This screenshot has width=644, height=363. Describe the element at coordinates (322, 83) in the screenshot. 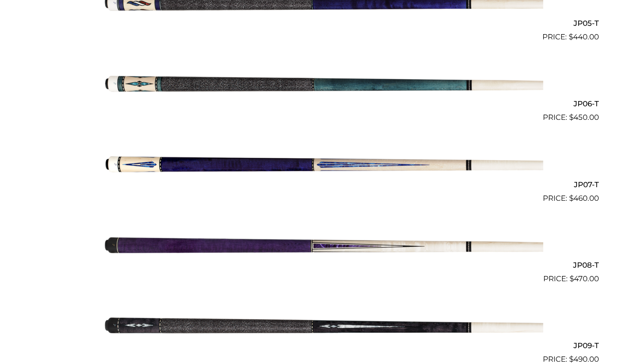

I see `img: JP06-T` at that location.